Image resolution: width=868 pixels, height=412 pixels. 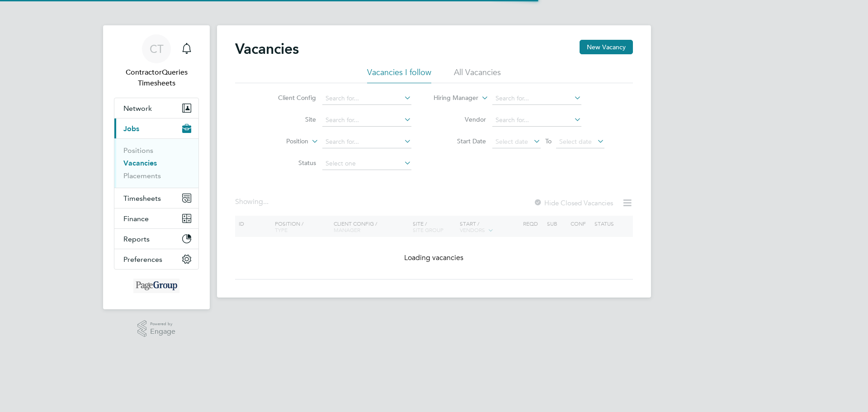 I want to click on a: Vacancies, so click(x=140, y=163).